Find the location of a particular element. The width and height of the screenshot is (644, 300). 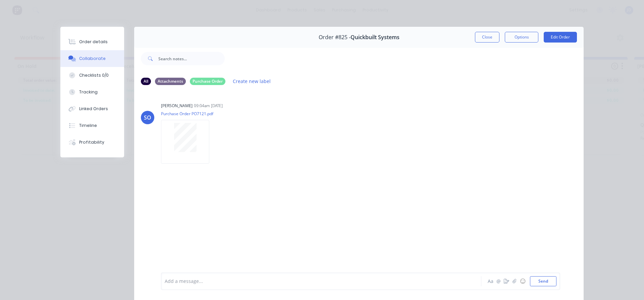

div: Attachments is located at coordinates (170, 82).